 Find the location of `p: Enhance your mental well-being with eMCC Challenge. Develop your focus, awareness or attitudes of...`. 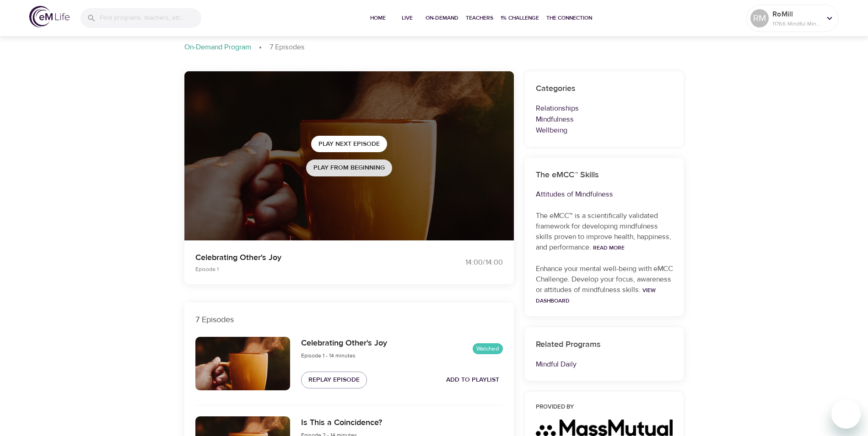

p: Enhance your mental well-being with eMCC Challenge. Develop your focus, awareness or attitudes of... is located at coordinates (605, 285).